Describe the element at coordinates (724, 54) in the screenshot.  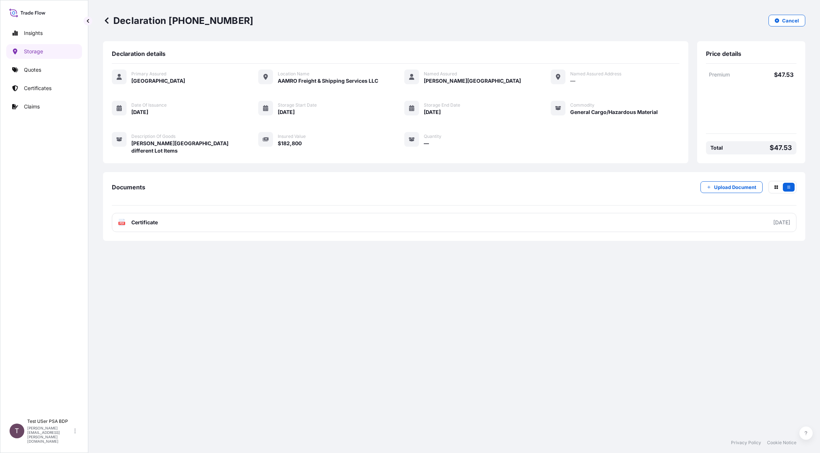
I see `span: Price details` at that location.